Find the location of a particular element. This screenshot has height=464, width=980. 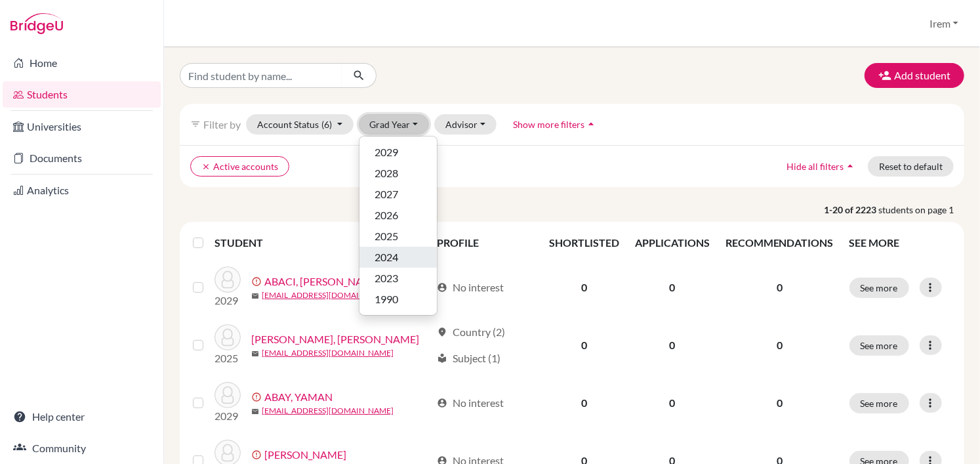

span: 2028 is located at coordinates (387, 173).